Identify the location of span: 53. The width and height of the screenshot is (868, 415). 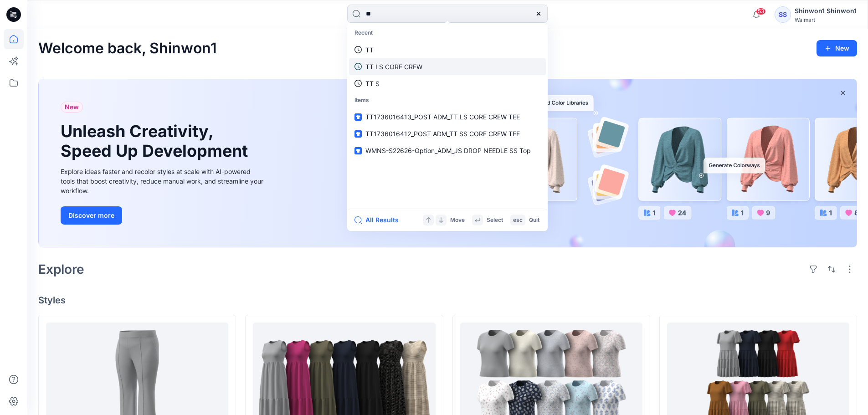
(761, 11).